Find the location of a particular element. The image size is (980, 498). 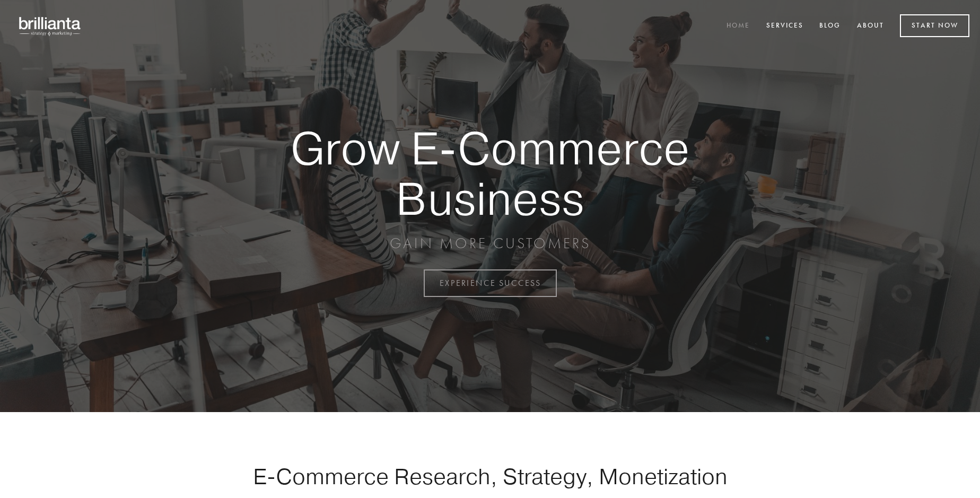

h1: E-Commerce Research, Strategy, Monetization is located at coordinates (490, 476).